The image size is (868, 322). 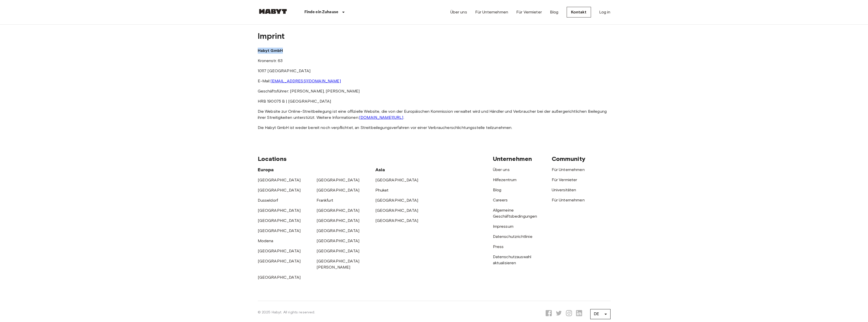 I want to click on img: Habyt, so click(x=273, y=11).